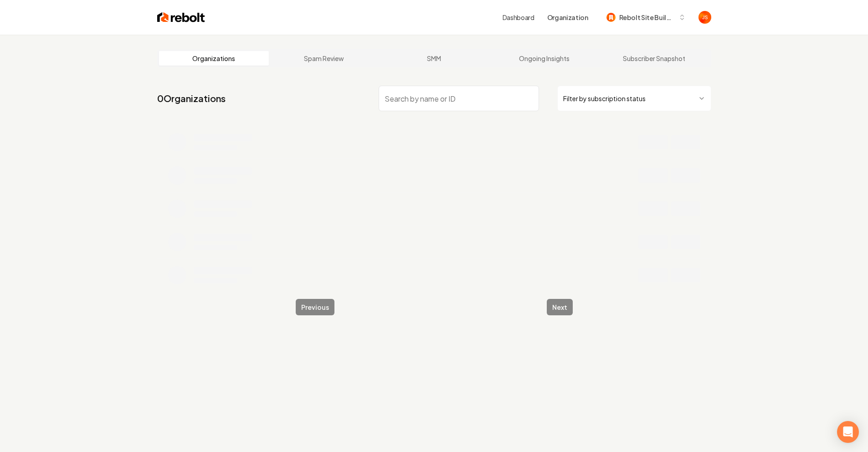 The image size is (868, 452). What do you see at coordinates (544, 58) in the screenshot?
I see `a: Ongoing Insights` at bounding box center [544, 58].